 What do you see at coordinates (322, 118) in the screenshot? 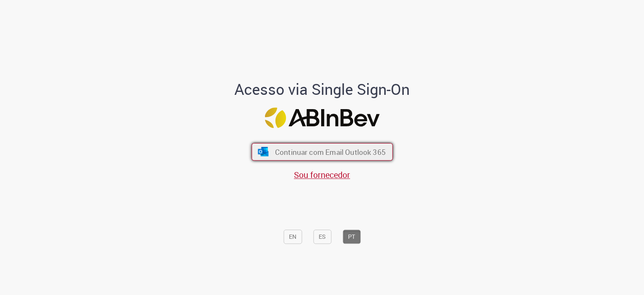
I see `img: Logo ABInBev` at bounding box center [322, 118].